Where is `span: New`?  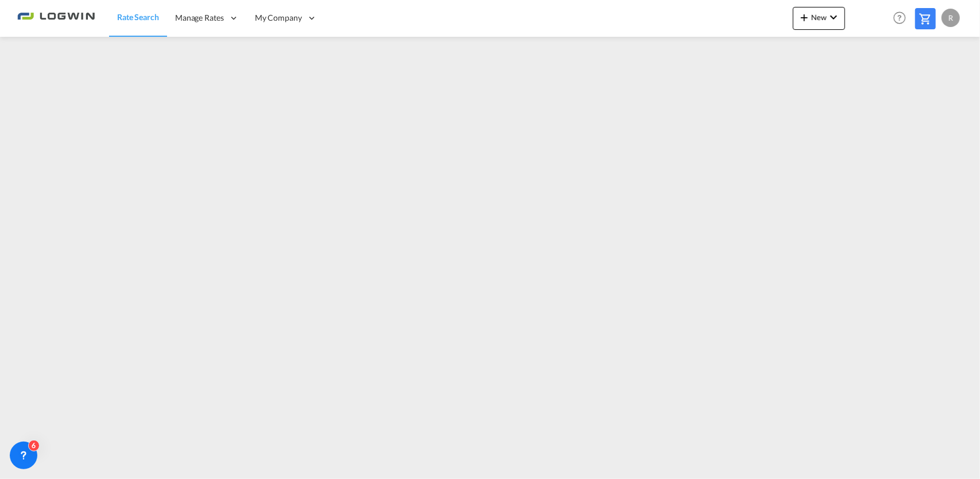 span: New is located at coordinates (819, 17).